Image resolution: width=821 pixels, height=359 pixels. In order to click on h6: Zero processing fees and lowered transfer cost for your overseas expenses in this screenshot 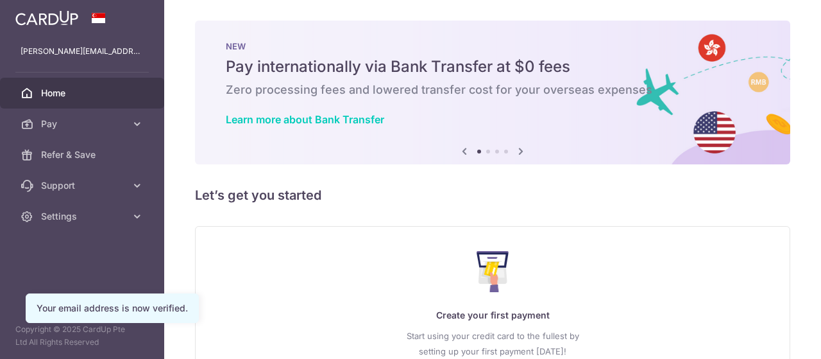, I will do `click(493, 90)`.